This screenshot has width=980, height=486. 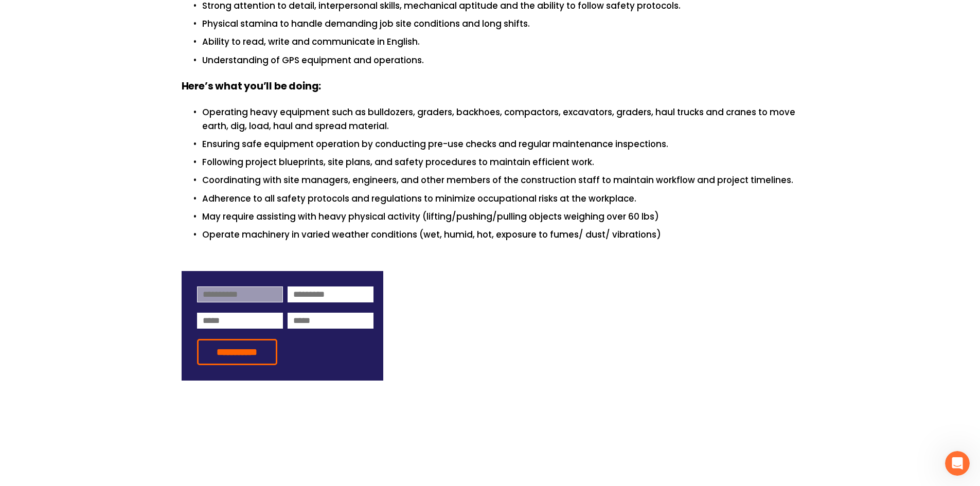 I want to click on p: Physical stamina to handle demanding job site conditions and long shifts., so click(x=501, y=24).